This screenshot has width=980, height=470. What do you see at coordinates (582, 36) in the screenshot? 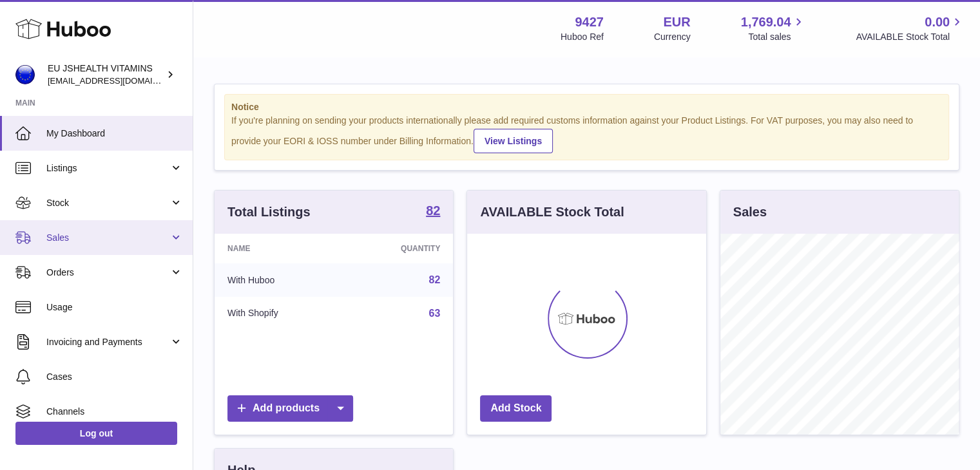
I see `div: Huboo Ref` at bounding box center [582, 36].